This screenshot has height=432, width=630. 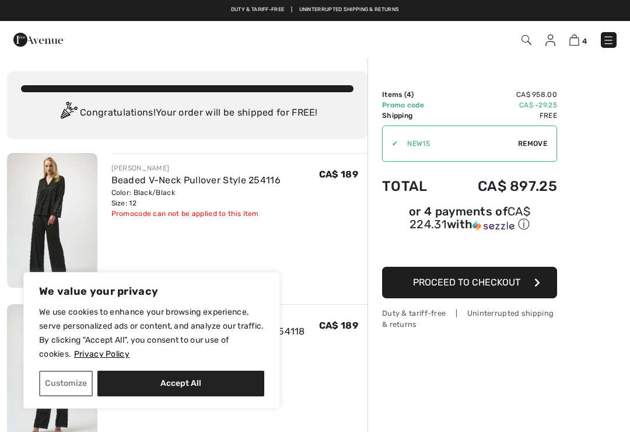 What do you see at coordinates (181, 383) in the screenshot?
I see `button: Accept All` at bounding box center [181, 383].